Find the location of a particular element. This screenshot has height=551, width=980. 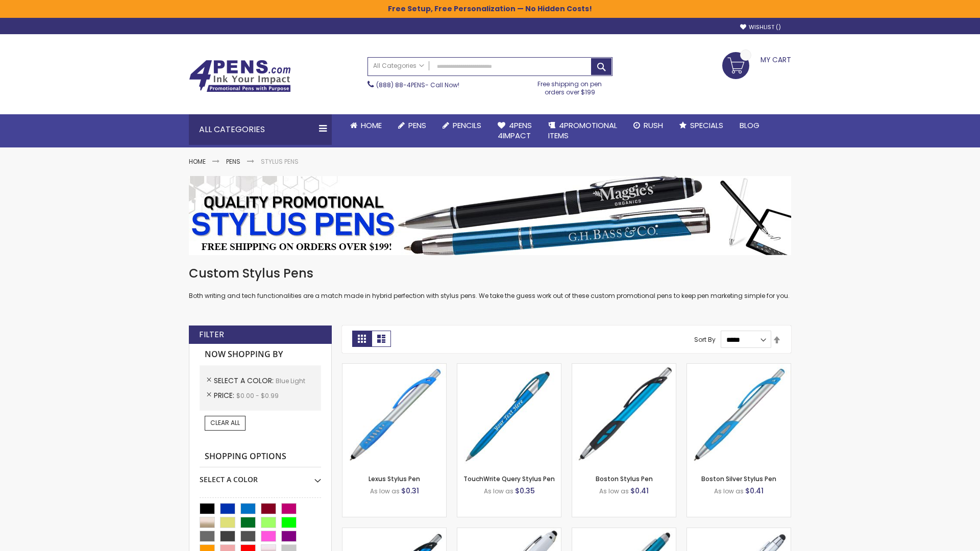

span: 4PROMOTIONAL ITEMS is located at coordinates (582, 130).